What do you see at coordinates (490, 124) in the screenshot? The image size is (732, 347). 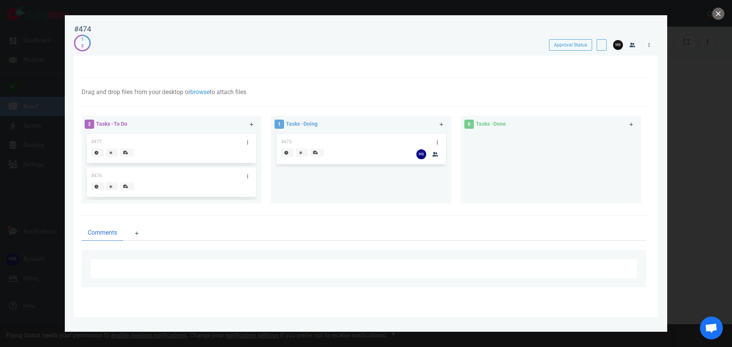 I see `span: Tasks - Done` at bounding box center [490, 124].